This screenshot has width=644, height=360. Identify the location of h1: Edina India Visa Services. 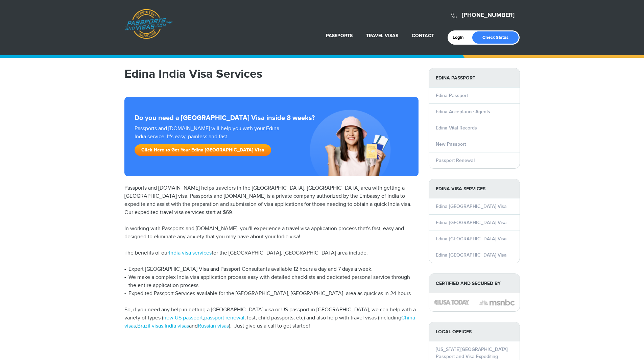
(272, 74).